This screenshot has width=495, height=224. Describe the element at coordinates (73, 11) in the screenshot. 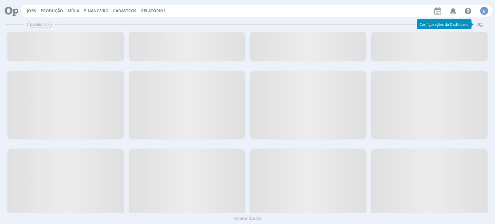

I see `a: Mídia` at that location.